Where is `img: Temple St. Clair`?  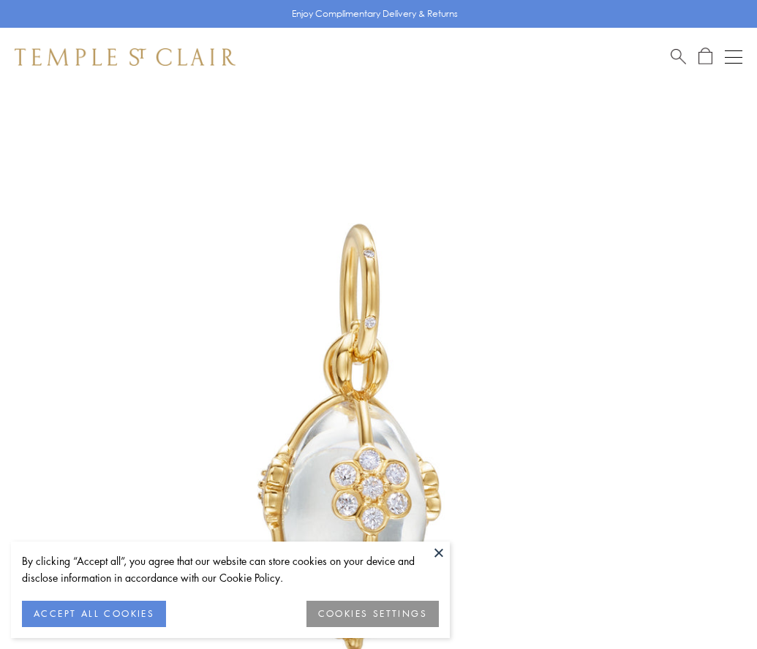 img: Temple St. Clair is located at coordinates (125, 57).